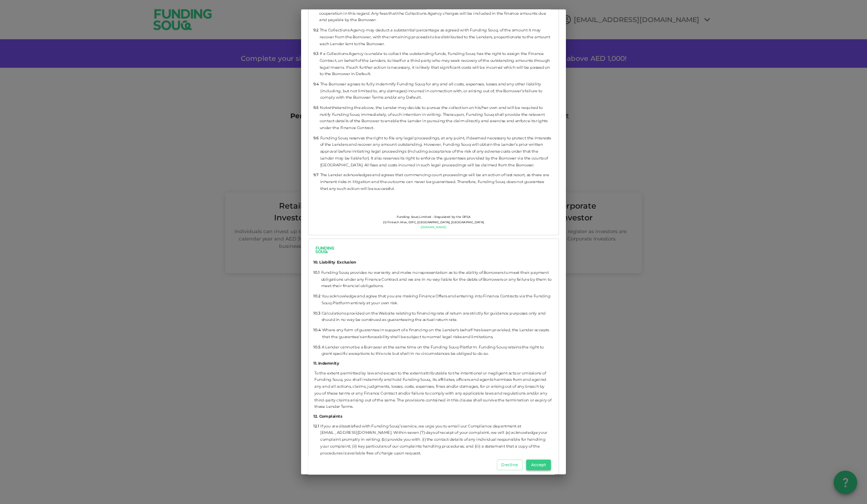 The image size is (867, 504). What do you see at coordinates (317, 272) in the screenshot?
I see `span: 10.1` at bounding box center [317, 272].